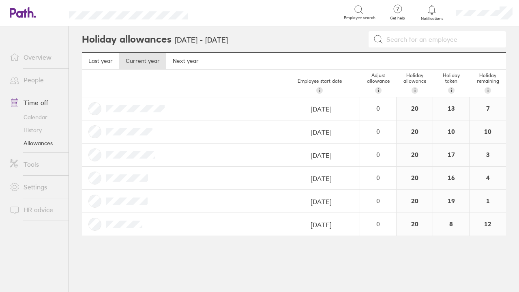 This screenshot has width=519, height=292. Describe the element at coordinates (451, 155) in the screenshot. I see `div: 17` at that location.